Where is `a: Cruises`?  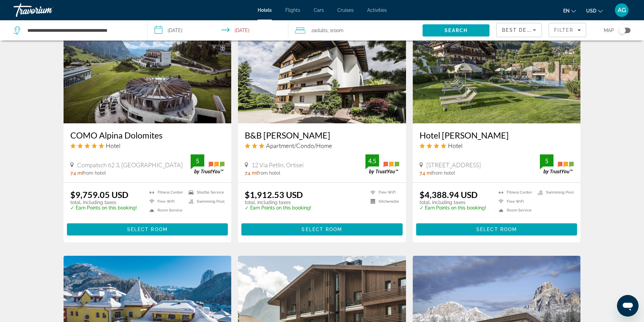
a: Cruises is located at coordinates (346, 10).